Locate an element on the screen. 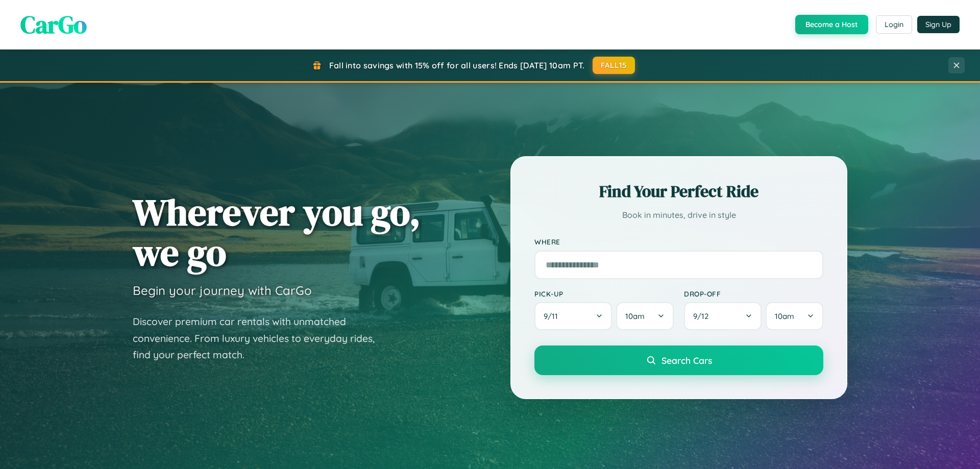 The width and height of the screenshot is (980, 469). span: Search Cars is located at coordinates (687, 361).